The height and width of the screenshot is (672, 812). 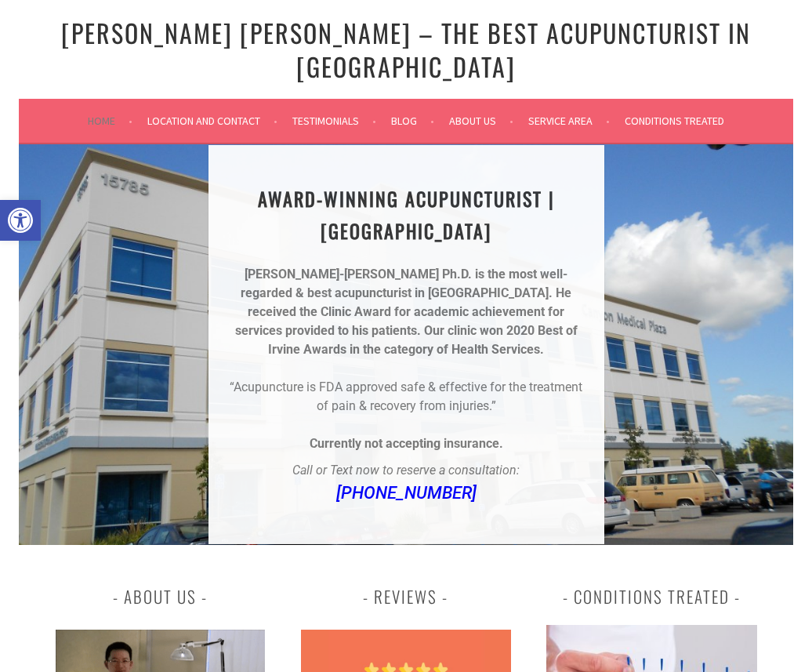 What do you see at coordinates (412, 121) in the screenshot?
I see `a: Blog` at bounding box center [412, 121].